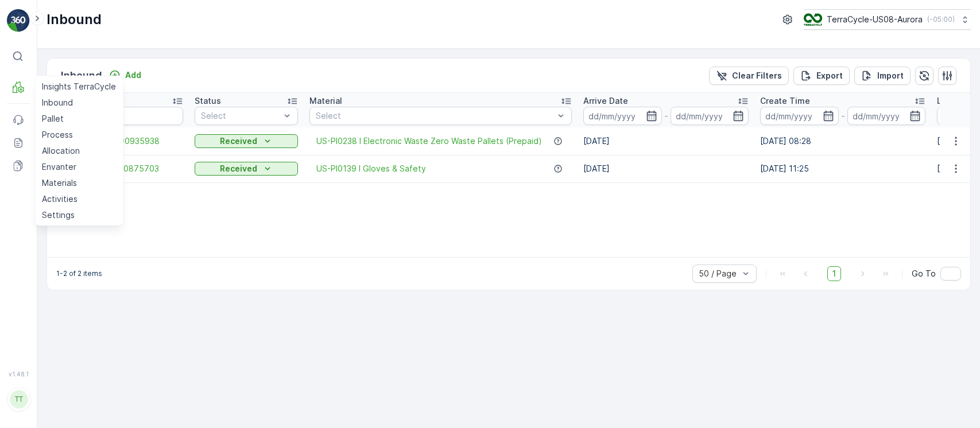 Image resolution: width=980 pixels, height=428 pixels. What do you see at coordinates (19, 374) in the screenshot?
I see `span: v 1.48.1` at bounding box center [19, 374].